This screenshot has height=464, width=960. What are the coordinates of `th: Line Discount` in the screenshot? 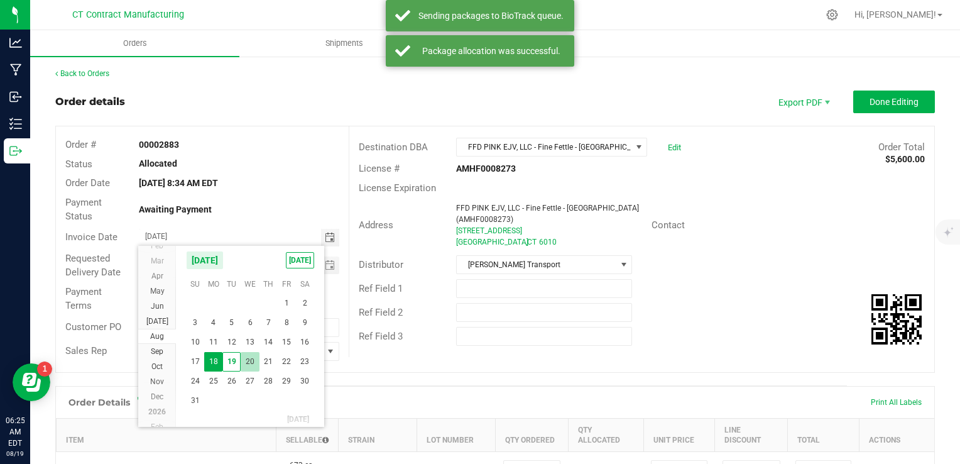 It's located at (751, 434).